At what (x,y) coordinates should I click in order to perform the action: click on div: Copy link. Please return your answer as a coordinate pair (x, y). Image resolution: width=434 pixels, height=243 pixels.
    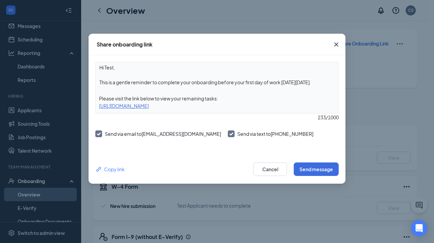
    Looking at the image, I should click on (110, 170).